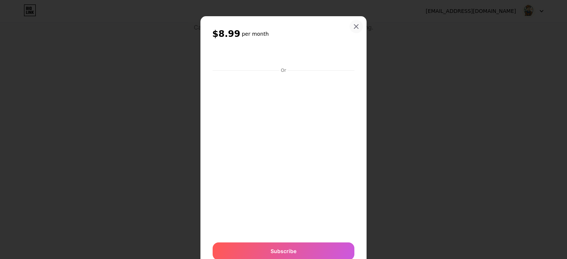 Image resolution: width=567 pixels, height=259 pixels. I want to click on h6: per month, so click(255, 34).